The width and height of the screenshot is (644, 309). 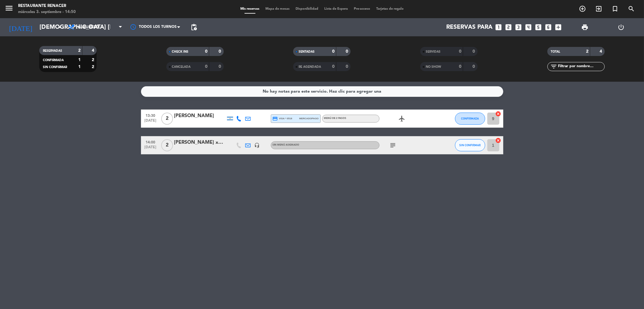 I want to click on span: Sin menú asignado, so click(x=286, y=145).